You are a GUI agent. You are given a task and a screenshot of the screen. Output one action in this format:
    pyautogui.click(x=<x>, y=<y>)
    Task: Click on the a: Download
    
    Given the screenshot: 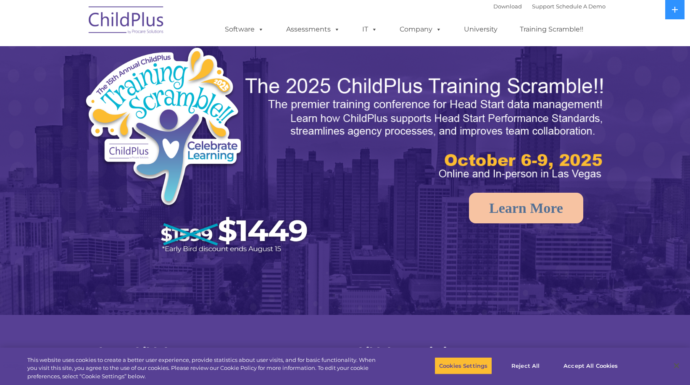 What is the action you would take?
    pyautogui.click(x=508, y=6)
    